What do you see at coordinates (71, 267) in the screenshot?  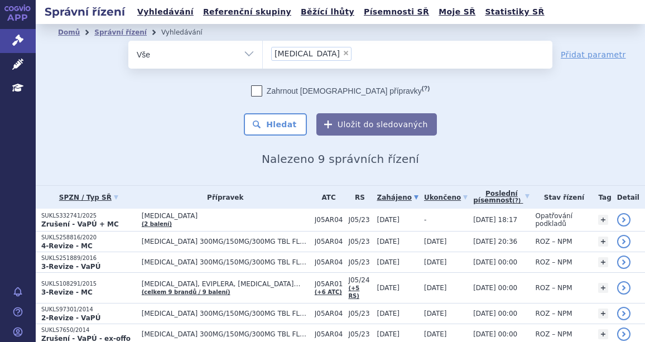 I see `strong: 3-Revize - VaPÚ` at bounding box center [71, 267].